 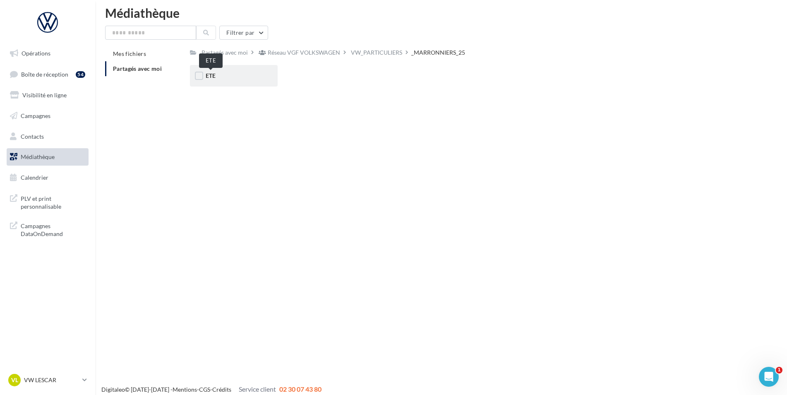 What do you see at coordinates (211, 75) in the screenshot?
I see `span: ETE` at bounding box center [211, 75].